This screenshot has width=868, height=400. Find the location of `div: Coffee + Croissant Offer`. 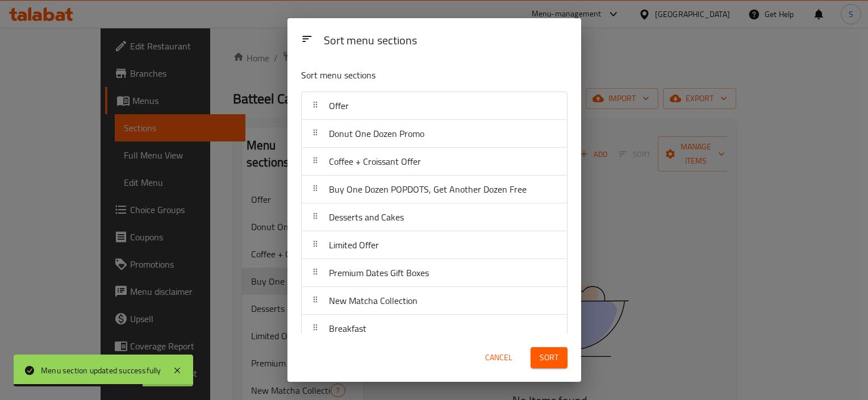

div: Coffee + Croissant Offer is located at coordinates (434, 161).